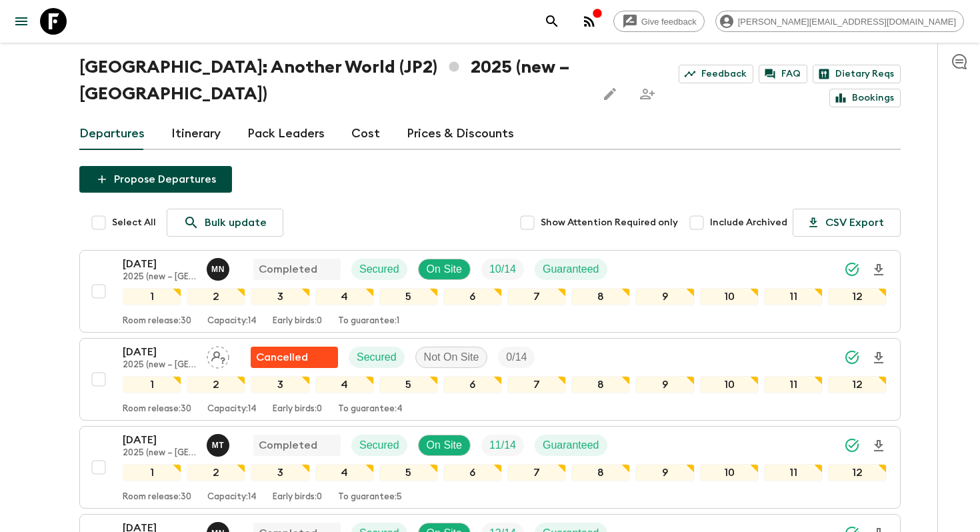 The image size is (980, 532). Describe the element at coordinates (571, 270) in the screenshot. I see `p: Guaranteed` at that location.